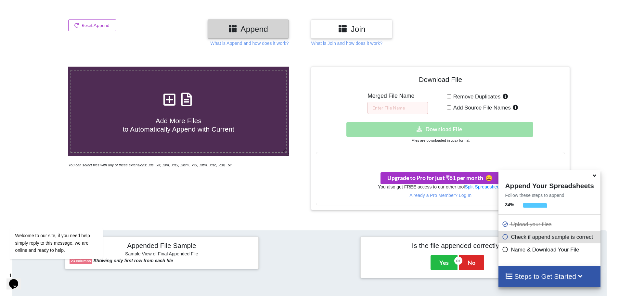 The width and height of the screenshot is (619, 296). I want to click on button: Yes, so click(444, 262).